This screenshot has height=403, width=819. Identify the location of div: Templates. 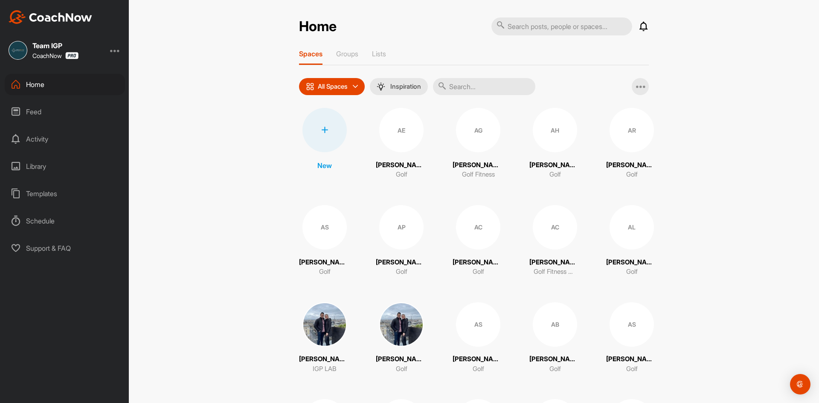
(65, 194).